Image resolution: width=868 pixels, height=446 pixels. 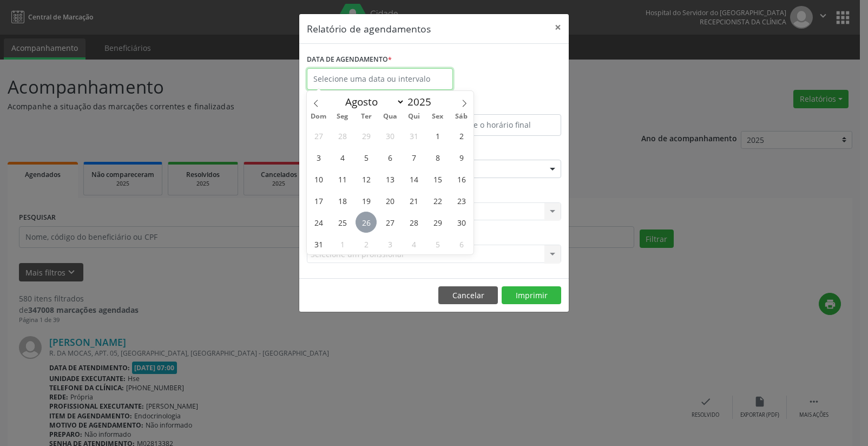 What do you see at coordinates (366, 178) in the screenshot?
I see `span: Agosto 12, 2025` at bounding box center [366, 178].